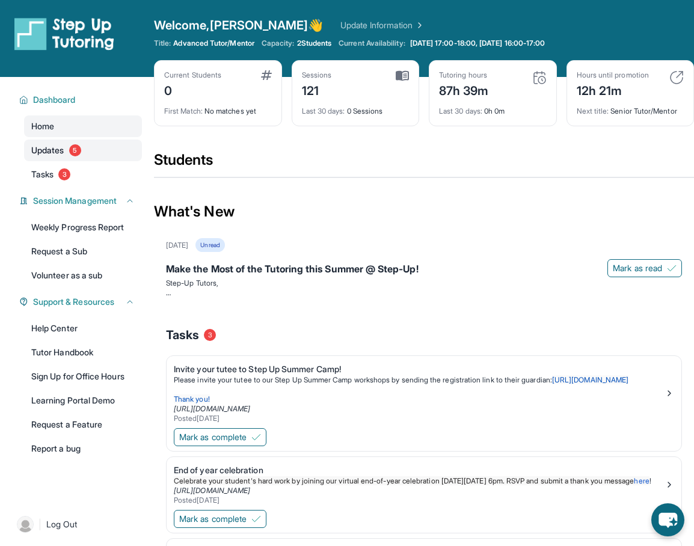  I want to click on button: Dashboard, so click(81, 100).